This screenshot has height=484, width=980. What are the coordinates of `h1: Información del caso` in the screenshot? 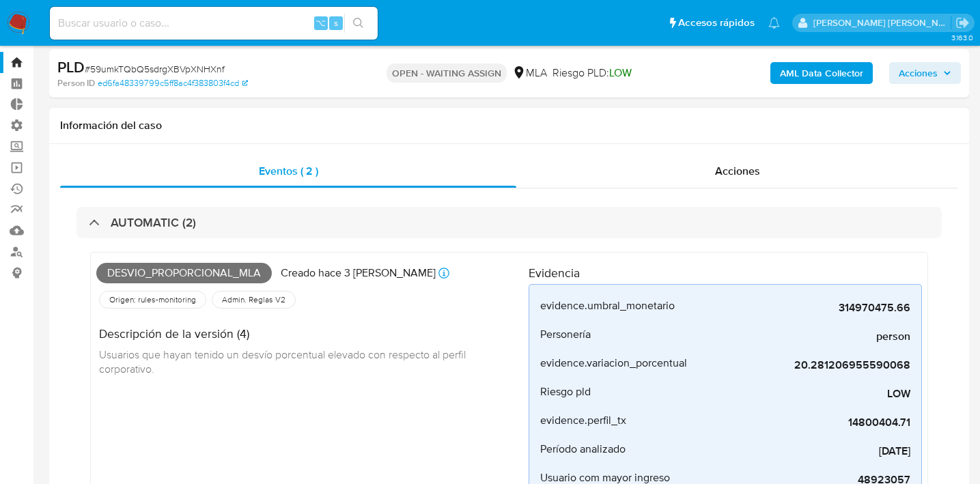 It's located at (509, 126).